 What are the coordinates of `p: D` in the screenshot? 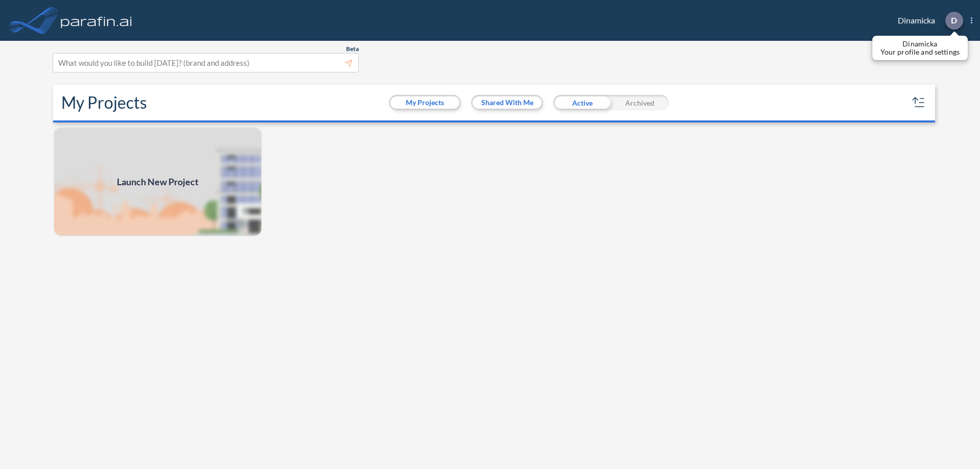 It's located at (955, 20).